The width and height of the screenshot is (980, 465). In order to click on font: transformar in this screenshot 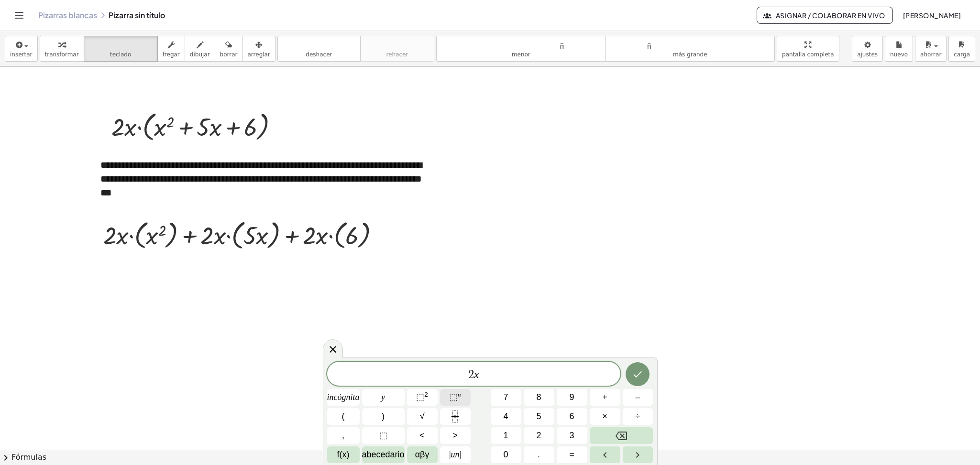, I will do `click(62, 55)`.